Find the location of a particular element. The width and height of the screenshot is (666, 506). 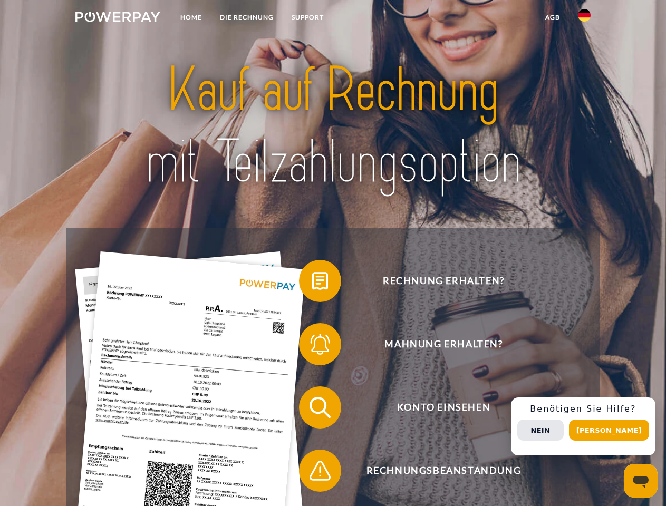

a: Rechnungsbeanstandung is located at coordinates (436, 471).